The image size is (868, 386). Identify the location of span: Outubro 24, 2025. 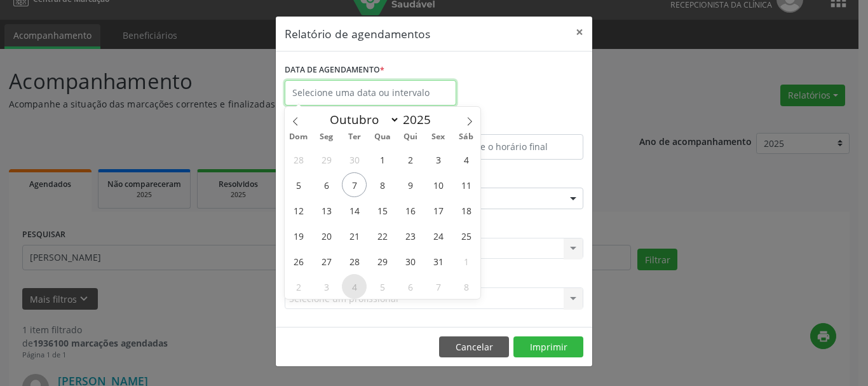
(438, 235).